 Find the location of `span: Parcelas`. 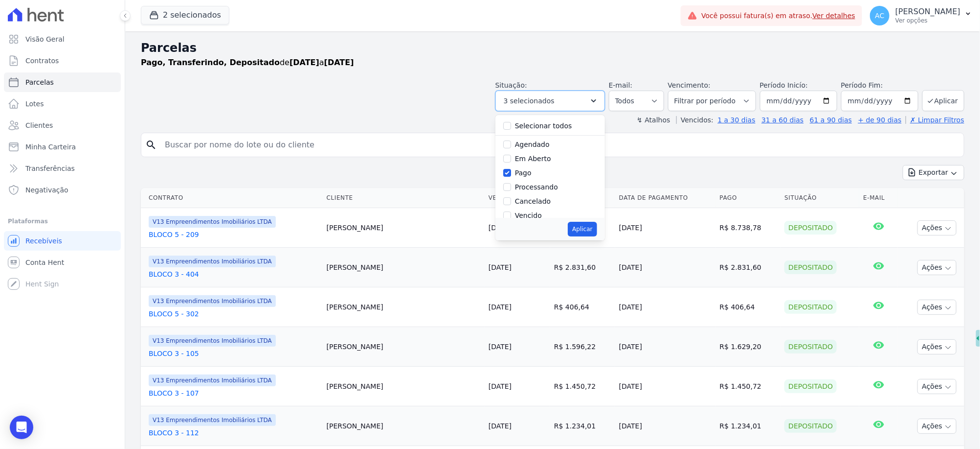

span: Parcelas is located at coordinates (40, 82).